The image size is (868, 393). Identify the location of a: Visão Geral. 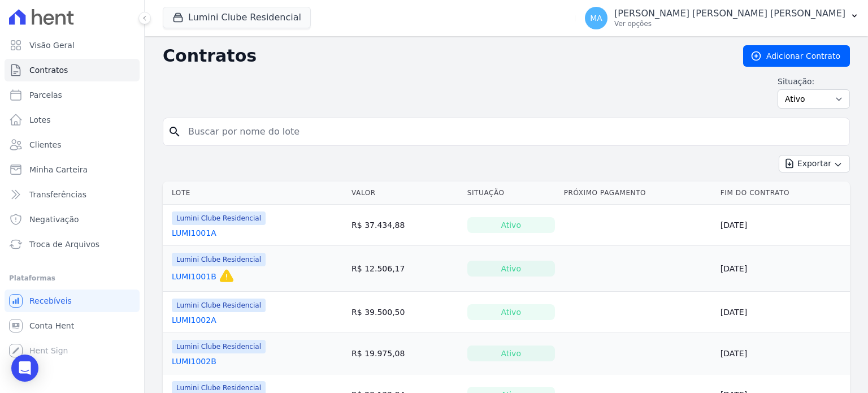
(72, 45).